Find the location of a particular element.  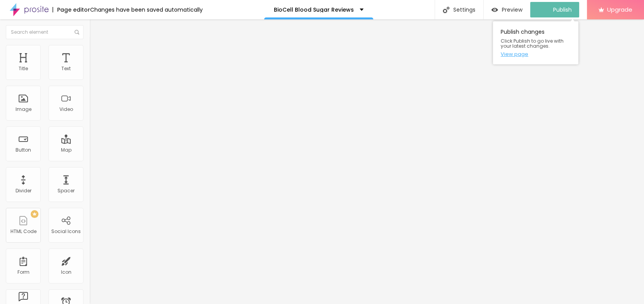

span: Preview is located at coordinates (512, 10).